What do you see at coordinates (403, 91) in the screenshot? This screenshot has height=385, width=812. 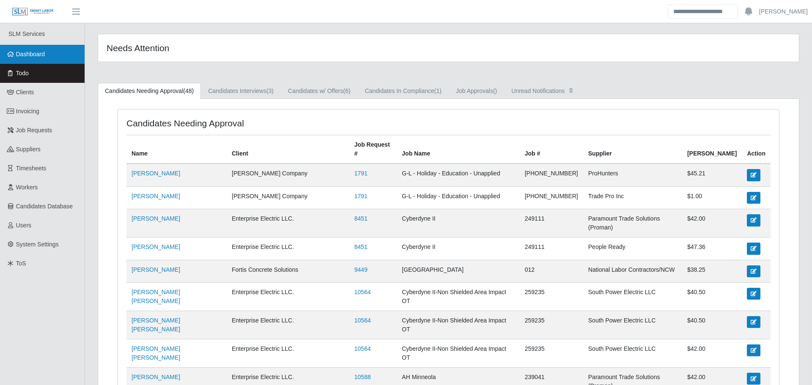 I see `a: Candidates In Compliance` at bounding box center [403, 91].